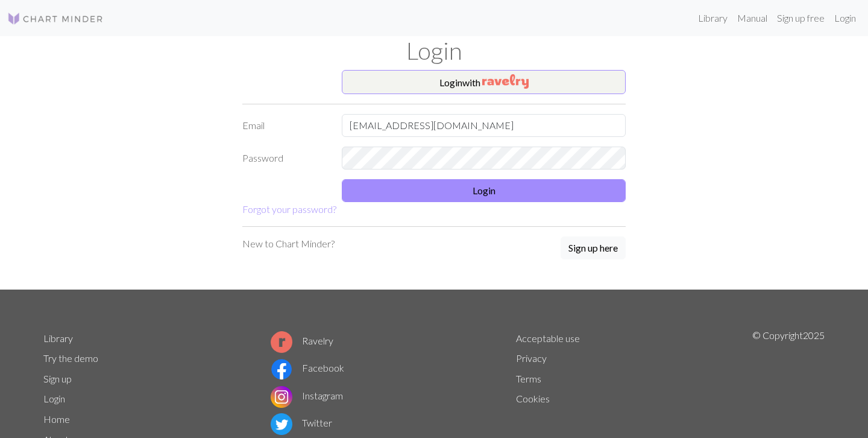 Image resolution: width=868 pixels, height=438 pixels. I want to click on a: Ravelry, so click(302, 340).